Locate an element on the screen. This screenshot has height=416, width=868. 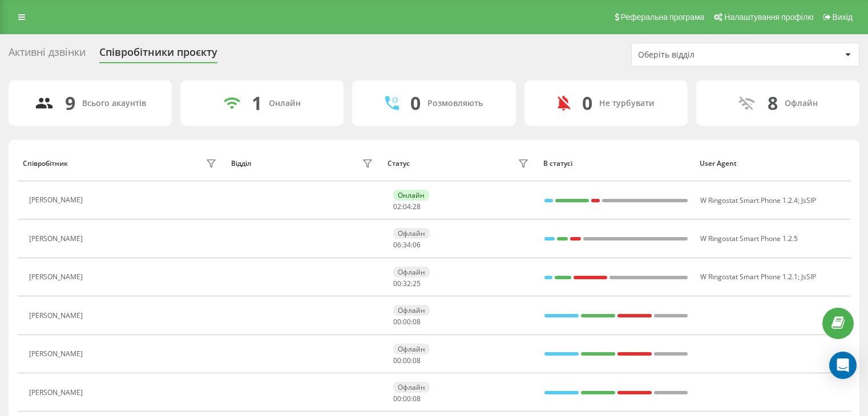
span: 25 is located at coordinates (416, 283).